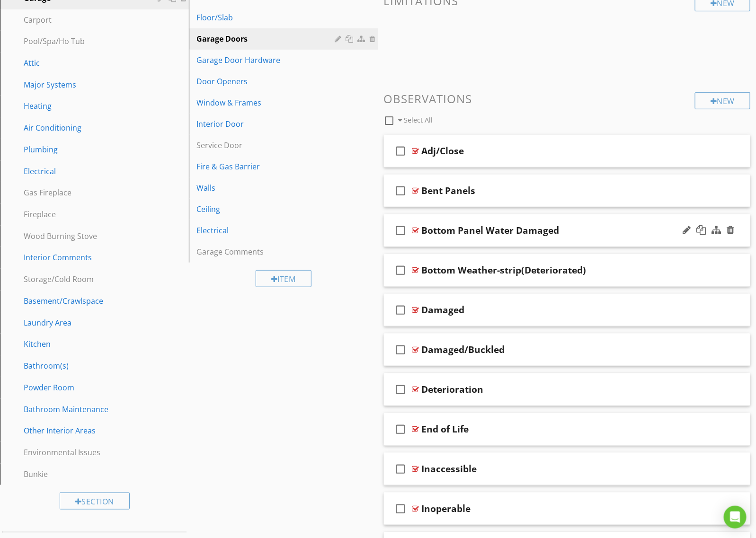 This screenshot has width=756, height=538. I want to click on div: Gas Fireplace, so click(84, 193).